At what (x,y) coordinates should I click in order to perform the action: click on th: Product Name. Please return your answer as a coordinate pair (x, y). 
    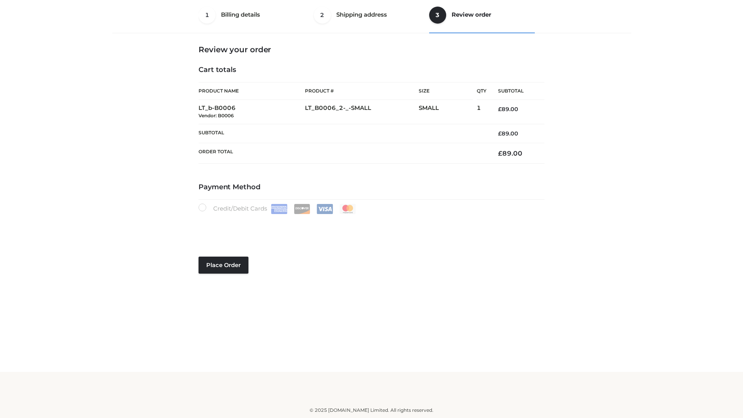
    Looking at the image, I should click on (252, 91).